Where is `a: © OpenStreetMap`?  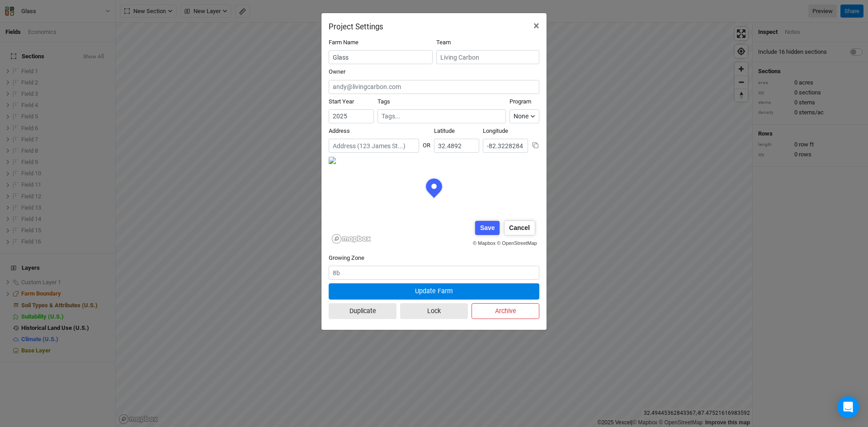 a: © OpenStreetMap is located at coordinates (517, 243).